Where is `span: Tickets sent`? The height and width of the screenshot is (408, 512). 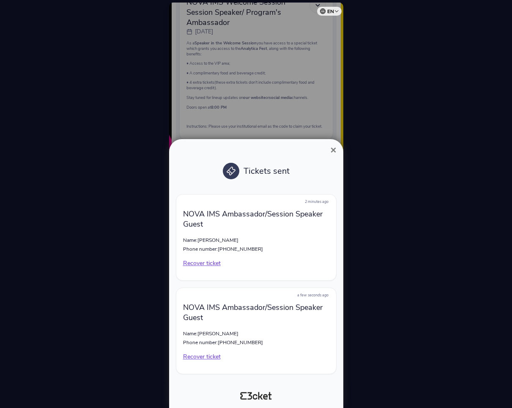 span: Tickets sent is located at coordinates (266, 171).